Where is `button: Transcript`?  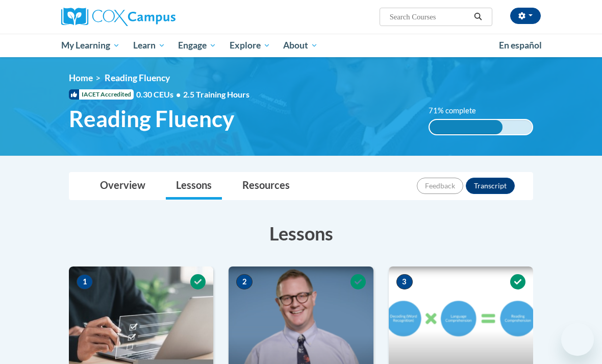 button: Transcript is located at coordinates (490, 185).